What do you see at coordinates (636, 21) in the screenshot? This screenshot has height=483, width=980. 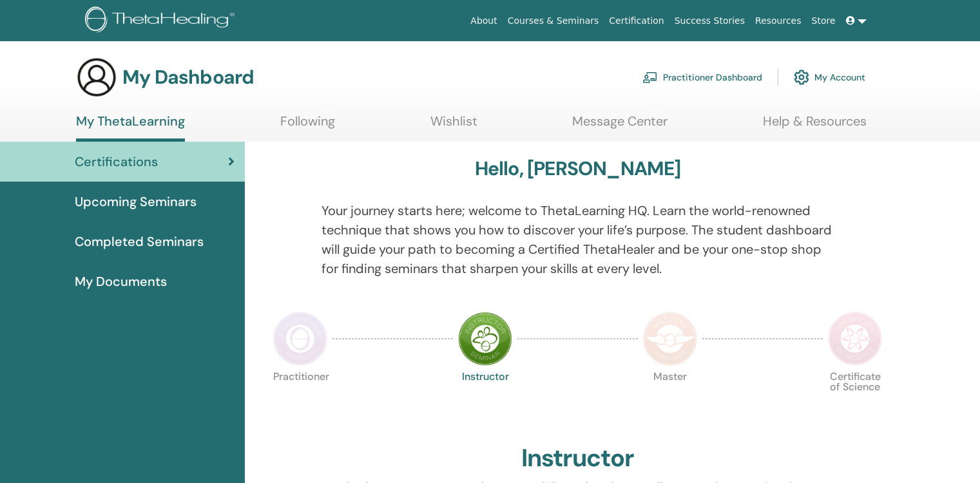 I see `a: Certification` at bounding box center [636, 21].